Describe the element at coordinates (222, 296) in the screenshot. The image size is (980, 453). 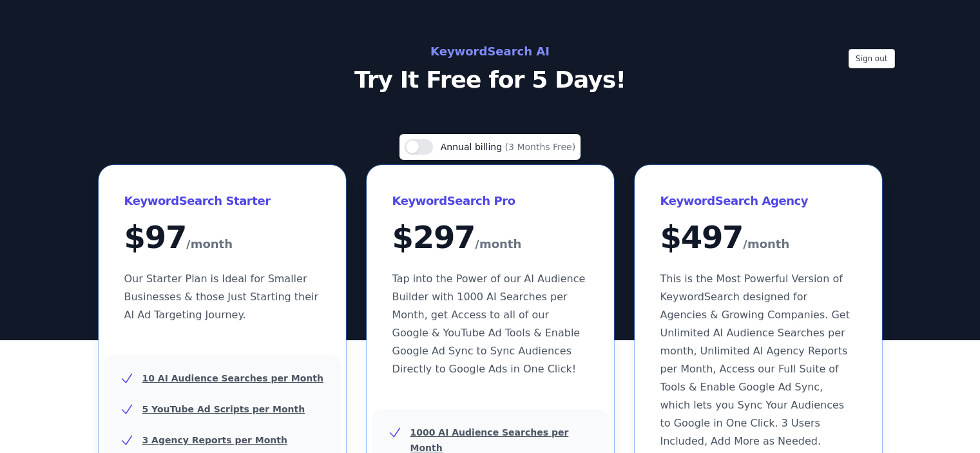
I see `span: Our Starter Plan is Ideal for Smaller Businesses & those Just Starting their AI Ad Targeting Jour...` at that location.